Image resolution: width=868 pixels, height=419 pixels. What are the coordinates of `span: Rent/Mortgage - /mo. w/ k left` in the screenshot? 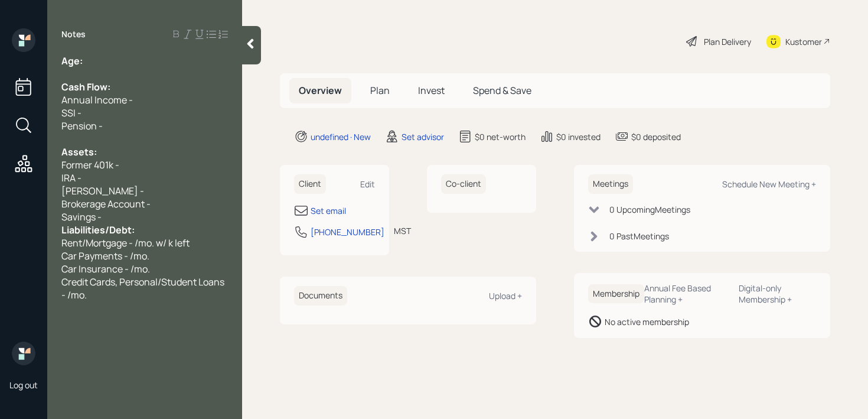 It's located at (125, 242).